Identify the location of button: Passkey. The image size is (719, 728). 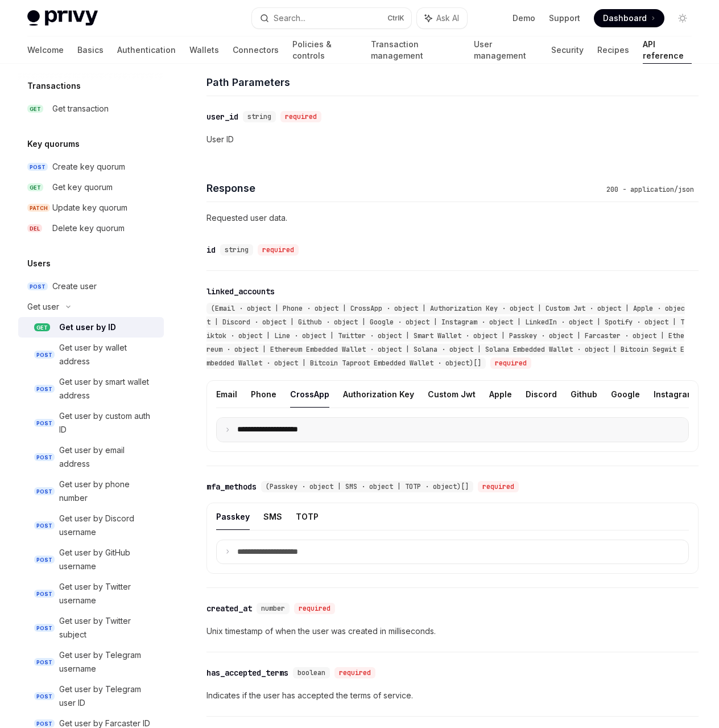
(232, 516).